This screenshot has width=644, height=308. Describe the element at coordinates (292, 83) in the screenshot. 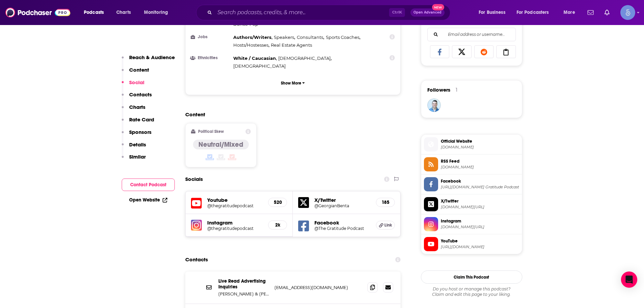

I see `p: Show More` at that location.